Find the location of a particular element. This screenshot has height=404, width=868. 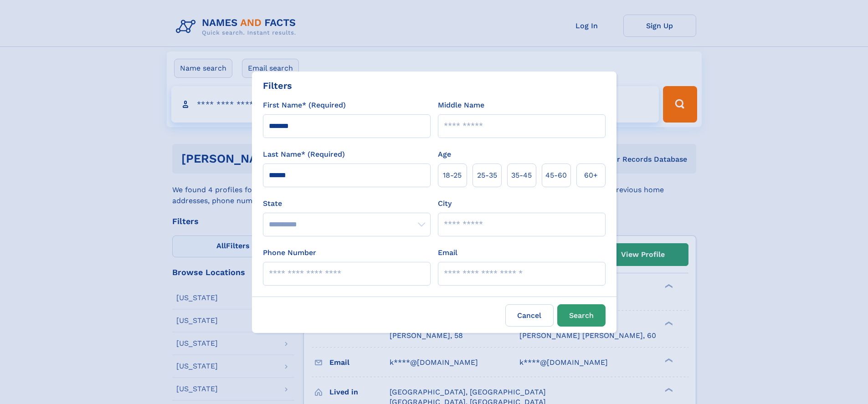

label: Cancel is located at coordinates (529, 315).